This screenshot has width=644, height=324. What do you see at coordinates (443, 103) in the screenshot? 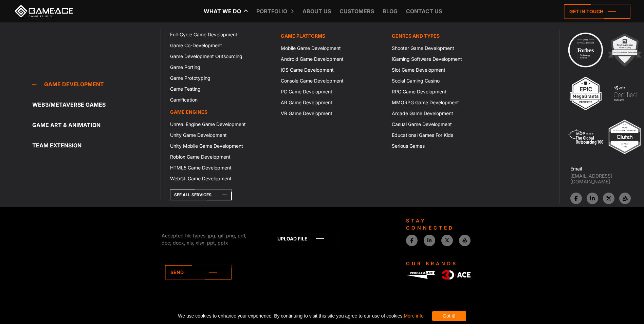
I see `a: MMORPG Game Development` at bounding box center [443, 103].